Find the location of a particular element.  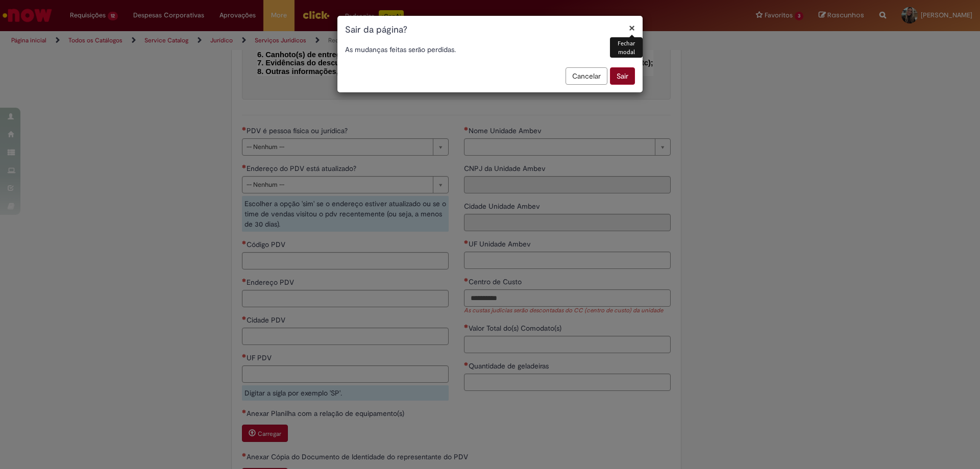

div: Fechar modal is located at coordinates (626, 47).